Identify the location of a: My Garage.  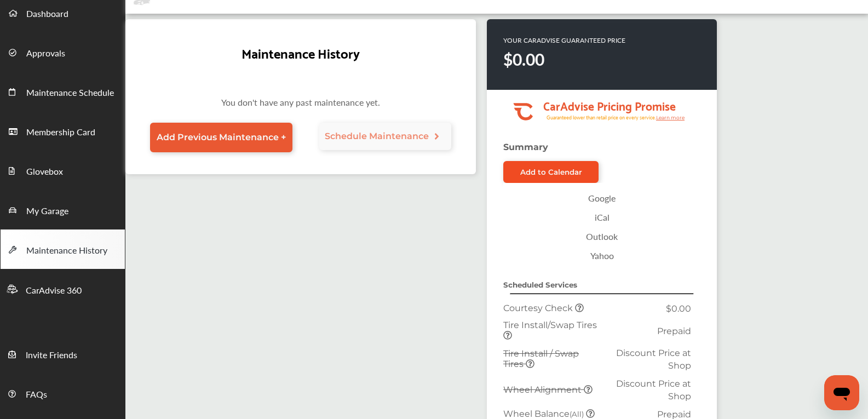
(62, 210).